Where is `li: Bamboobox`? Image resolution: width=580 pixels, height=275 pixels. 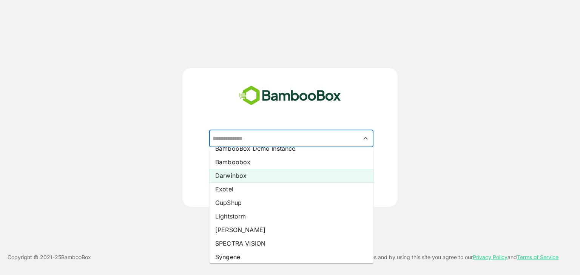 li: Bamboobox is located at coordinates (291, 162).